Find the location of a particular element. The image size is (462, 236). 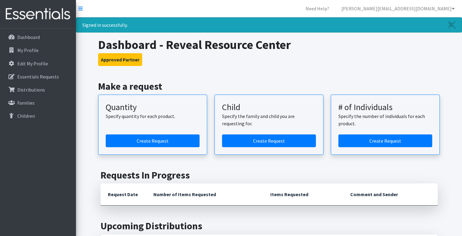

a: Close is located at coordinates (452, 25).